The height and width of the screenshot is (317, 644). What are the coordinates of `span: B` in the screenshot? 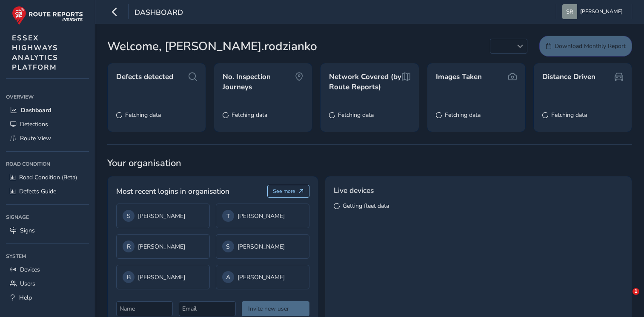 It's located at (128, 277).